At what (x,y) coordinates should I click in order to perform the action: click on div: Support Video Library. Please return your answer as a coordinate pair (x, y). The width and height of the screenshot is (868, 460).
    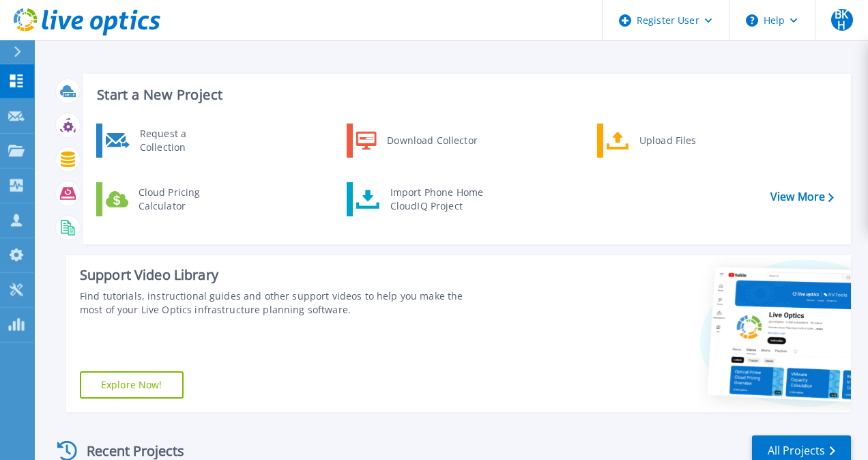
    Looking at the image, I should click on (284, 275).